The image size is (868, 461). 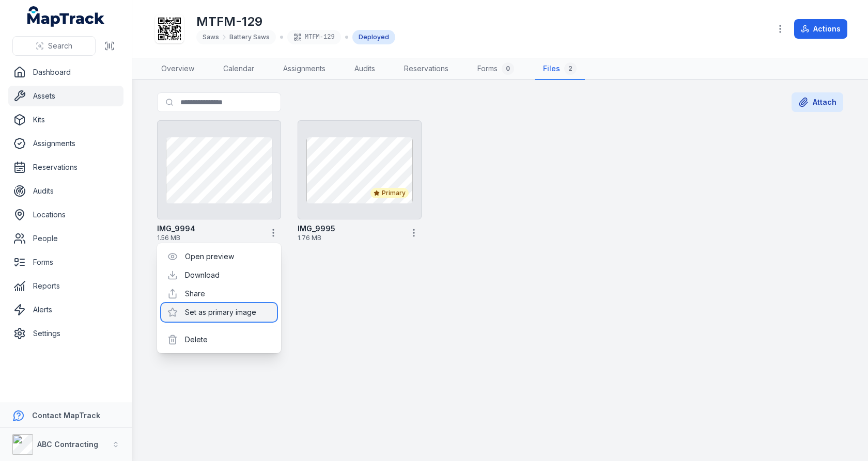 I want to click on a: Download, so click(x=202, y=275).